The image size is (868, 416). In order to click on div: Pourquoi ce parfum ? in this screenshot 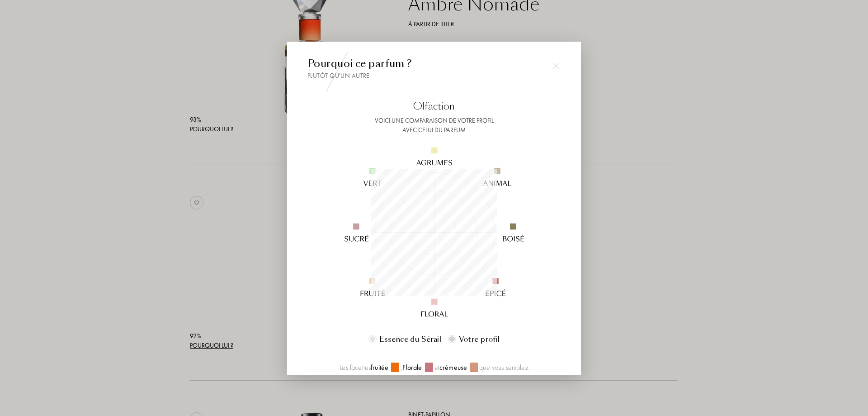, I will do `click(434, 68)`.